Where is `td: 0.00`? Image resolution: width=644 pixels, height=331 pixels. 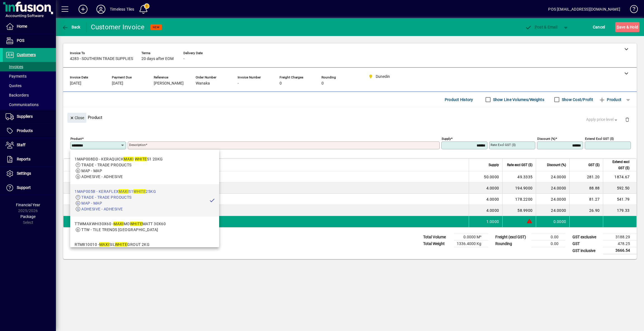
td: 0.00 is located at coordinates (548, 237).